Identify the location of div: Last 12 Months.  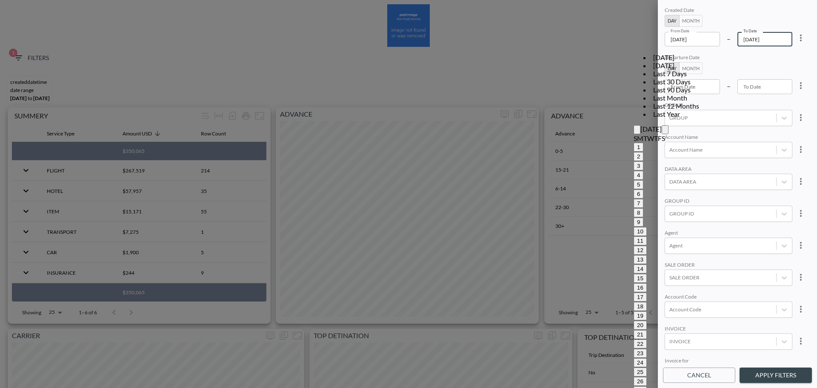
(684, 105).